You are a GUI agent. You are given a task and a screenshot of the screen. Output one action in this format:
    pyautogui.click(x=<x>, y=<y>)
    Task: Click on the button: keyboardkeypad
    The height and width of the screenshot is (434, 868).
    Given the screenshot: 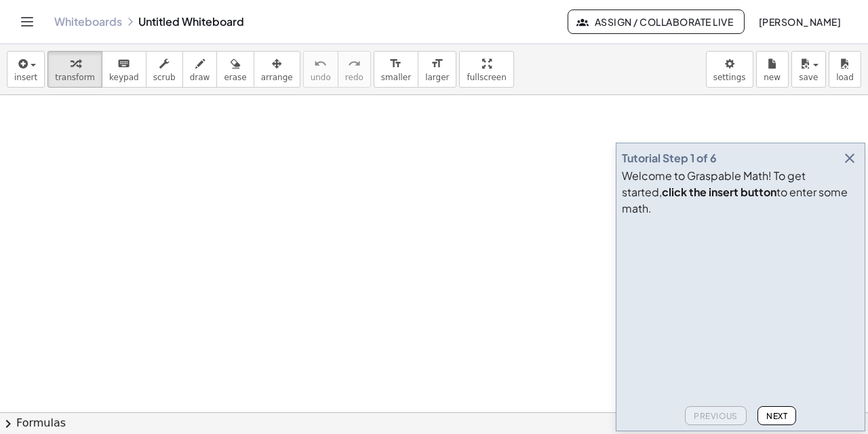 What is the action you would take?
    pyautogui.click(x=124, y=70)
    